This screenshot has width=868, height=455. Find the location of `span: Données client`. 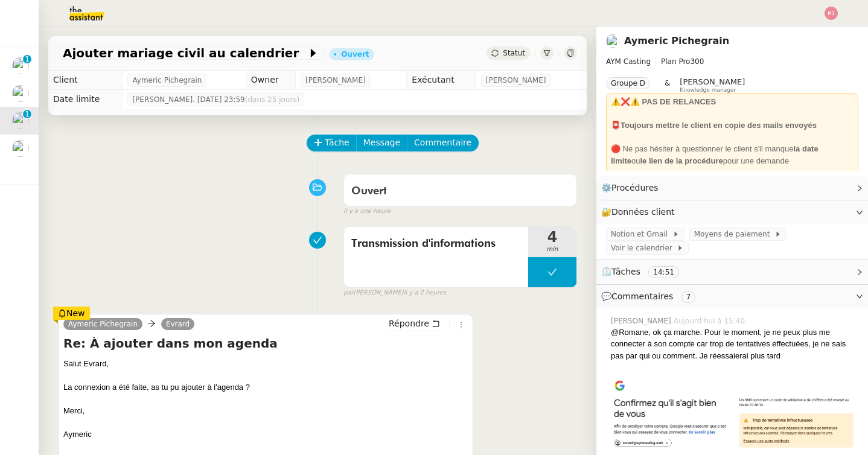

span: Données client is located at coordinates (643, 212).